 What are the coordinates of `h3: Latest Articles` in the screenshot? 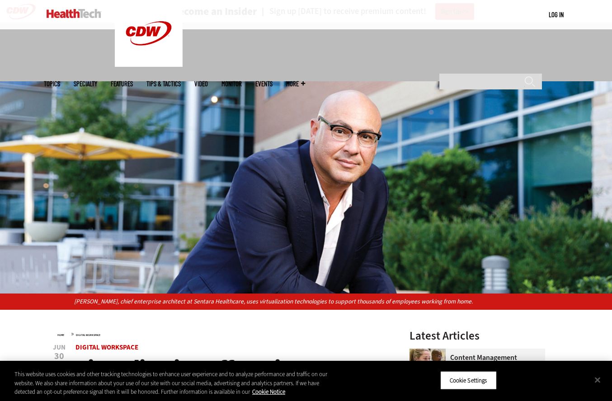 It's located at (477, 336).